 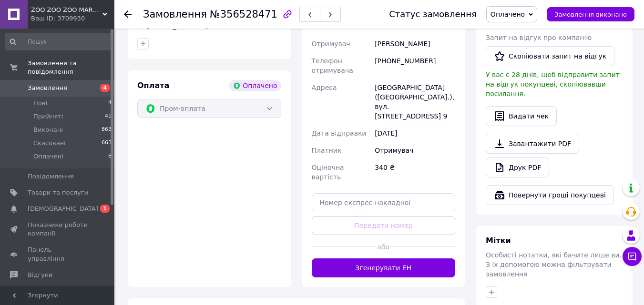 I want to click on span: Платник, so click(x=327, y=150).